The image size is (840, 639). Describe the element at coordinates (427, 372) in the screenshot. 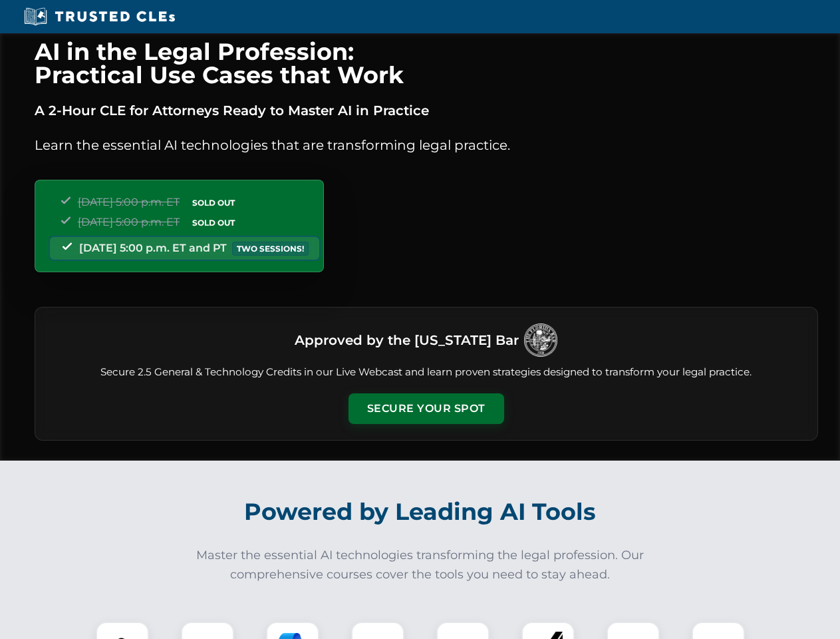

I see `p: Secure 2.5 General & Technology Credits in our Live Webcast and learn proven strategies designed ...` at that location.